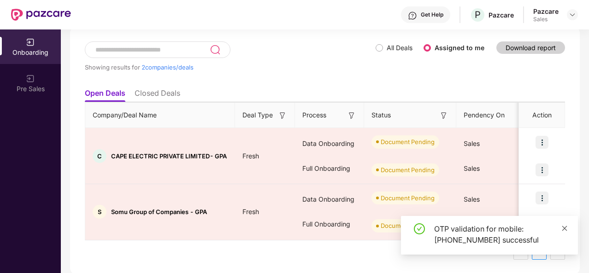 The height and width of the screenshot is (273, 589). What do you see at coordinates (572, 15) in the screenshot?
I see `img: svg+xml;base64,PHN2ZyBpZD0iRHJvcGRvd24tMzJ4MzIiIHhtbG5zPSJodHRwOi8vd3d3LnczLm9yZy8yMDAwL3N2ZyIgd2...` at bounding box center [572, 15].